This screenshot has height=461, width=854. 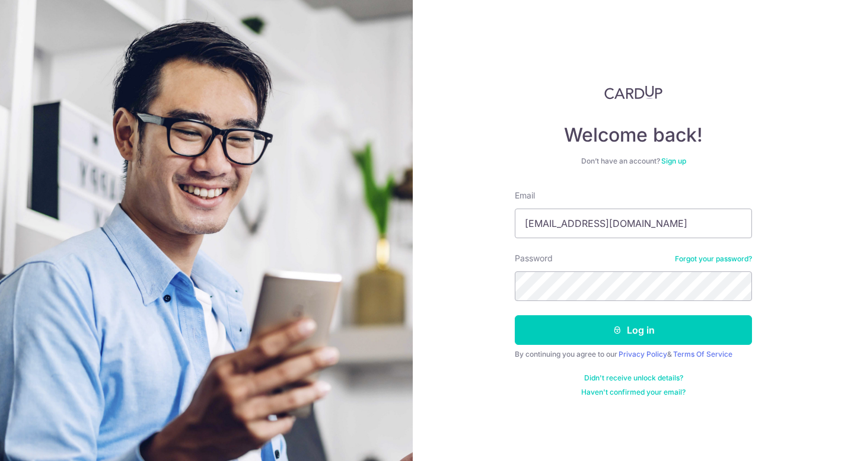 What do you see at coordinates (633, 330) in the screenshot?
I see `button: Log in` at bounding box center [633, 330].